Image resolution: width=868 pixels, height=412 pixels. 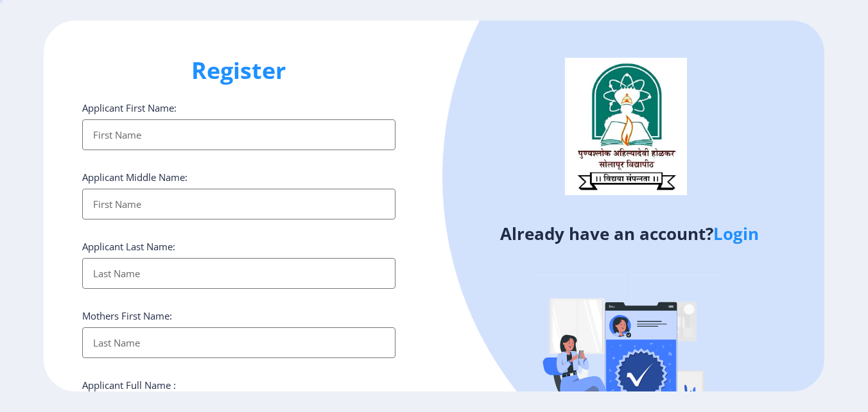 I want to click on label: Applicant First Name:, so click(x=129, y=108).